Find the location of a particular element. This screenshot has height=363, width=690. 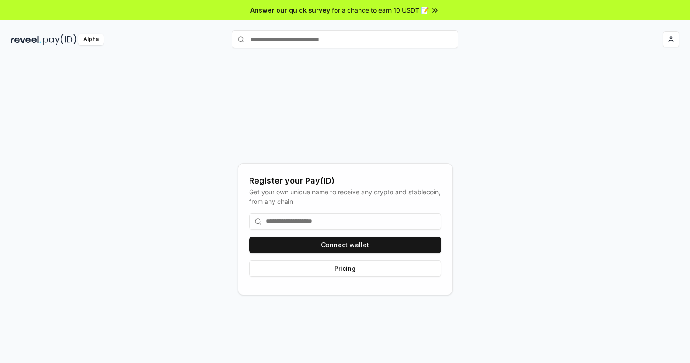

button: Pricing is located at coordinates (345, 268).